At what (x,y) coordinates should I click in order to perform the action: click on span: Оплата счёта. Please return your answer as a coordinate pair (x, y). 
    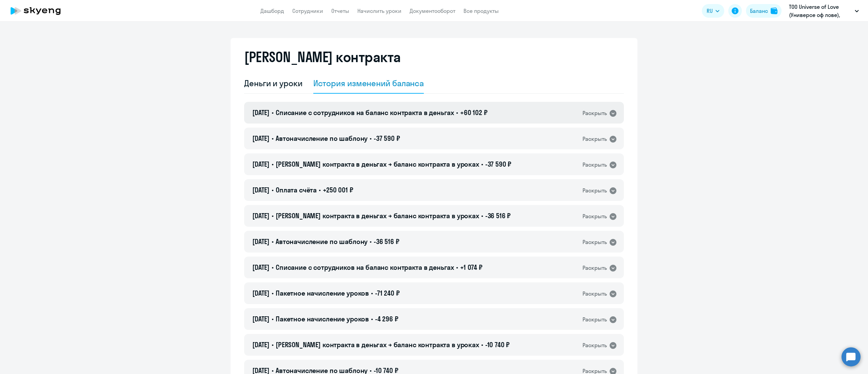
    Looking at the image, I should click on (296, 190).